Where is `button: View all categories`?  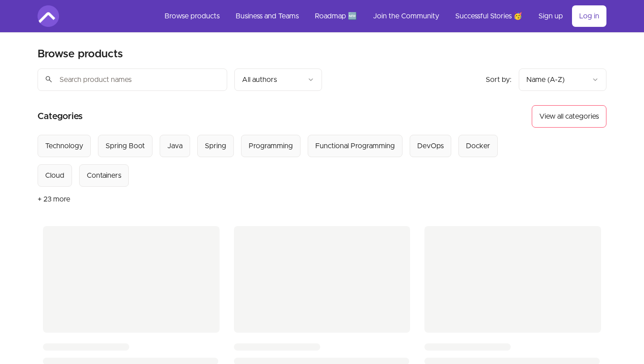 button: View all categories is located at coordinates (569, 116).